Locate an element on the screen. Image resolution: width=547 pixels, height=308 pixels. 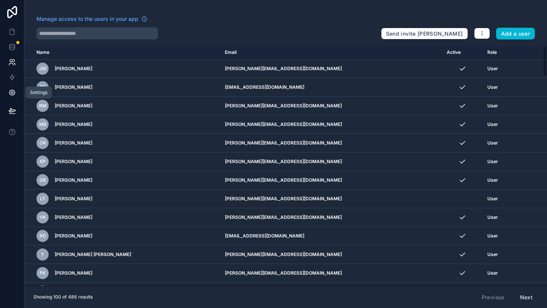
button: Add a user is located at coordinates (515, 34).